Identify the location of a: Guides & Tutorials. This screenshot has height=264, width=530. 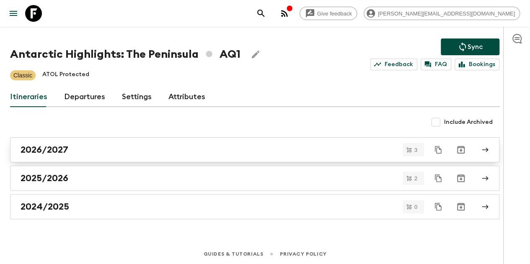
(233, 254).